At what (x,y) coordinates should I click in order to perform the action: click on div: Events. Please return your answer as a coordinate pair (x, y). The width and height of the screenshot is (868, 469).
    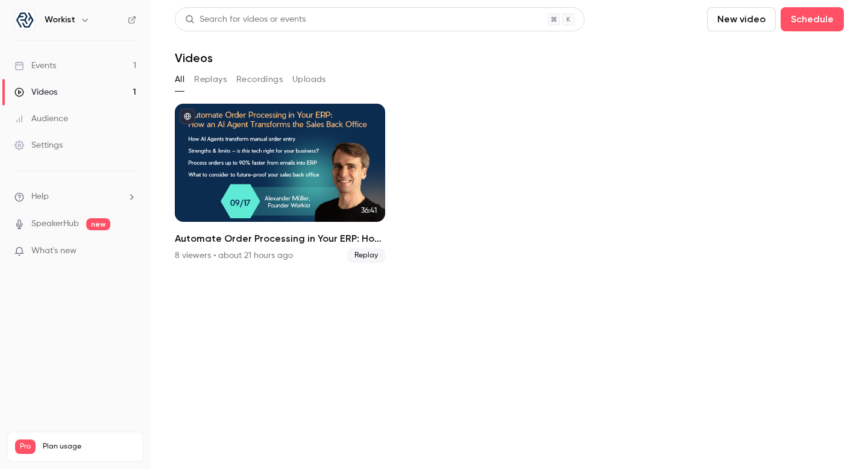
    Looking at the image, I should click on (35, 66).